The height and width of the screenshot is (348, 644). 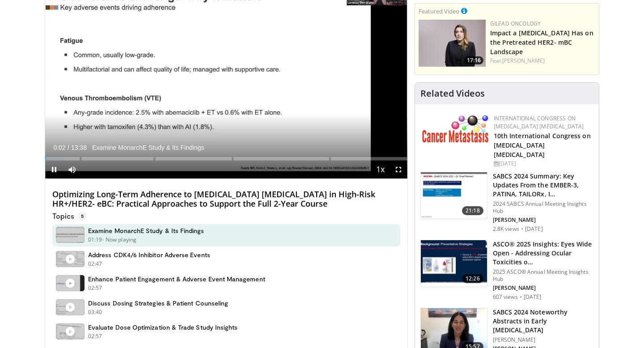 What do you see at coordinates (439, 11) in the screenshot?
I see `small: Featured Video` at bounding box center [439, 11].